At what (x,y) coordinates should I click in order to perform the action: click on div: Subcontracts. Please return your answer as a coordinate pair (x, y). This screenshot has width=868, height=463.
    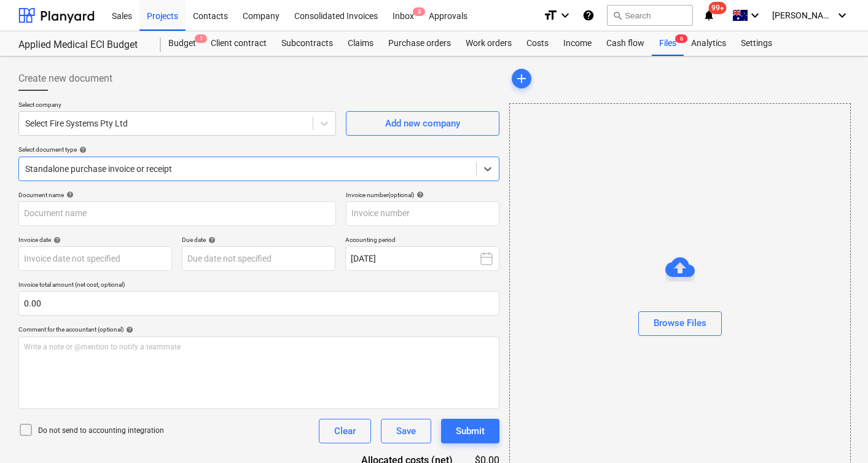
    Looking at the image, I should click on (307, 43).